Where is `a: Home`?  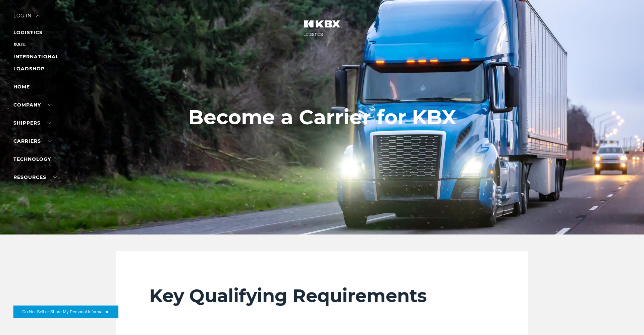
a: Home is located at coordinates (22, 87).